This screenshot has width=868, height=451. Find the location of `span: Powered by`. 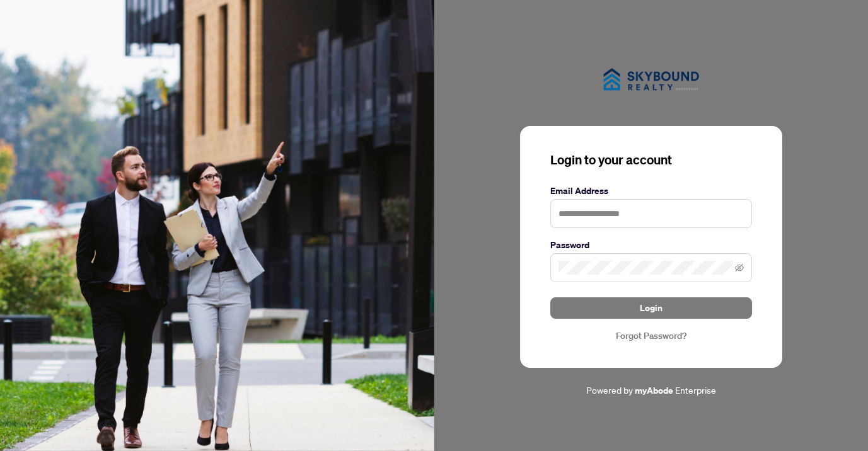

span: Powered by is located at coordinates (609, 390).